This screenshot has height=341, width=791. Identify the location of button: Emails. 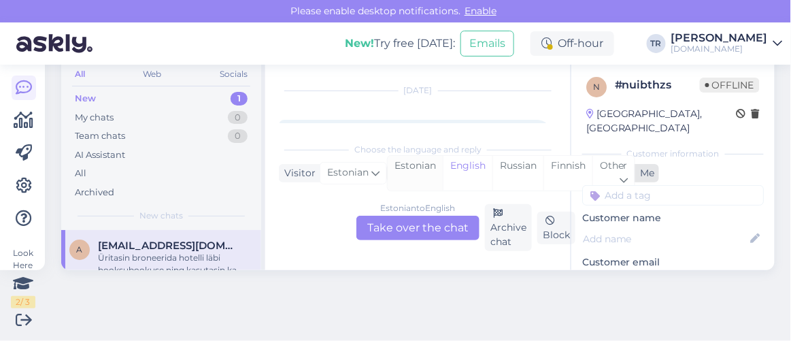
(487, 44).